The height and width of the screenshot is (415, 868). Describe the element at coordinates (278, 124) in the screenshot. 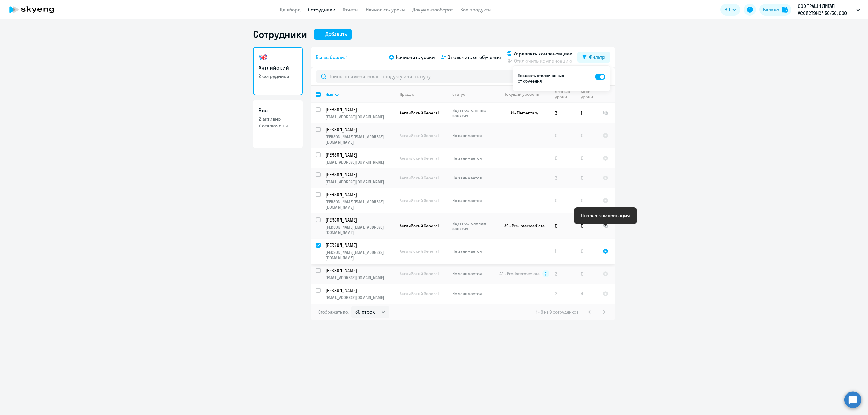

I see `a: Все2 активно7 отключены` at that location.